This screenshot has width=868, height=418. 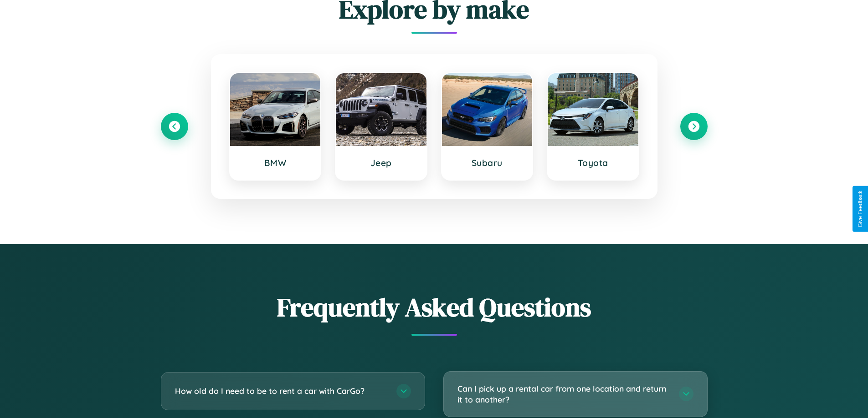 What do you see at coordinates (487, 163) in the screenshot?
I see `h3: Subaru` at bounding box center [487, 163].